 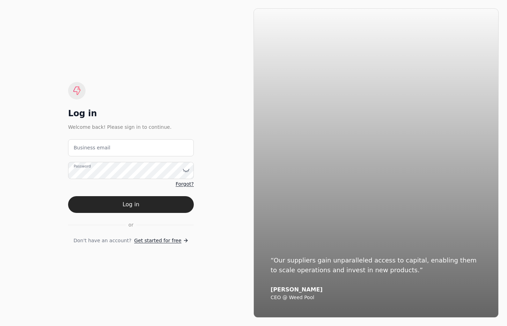 What do you see at coordinates (131, 225) in the screenshot?
I see `span: or` at bounding box center [131, 225].